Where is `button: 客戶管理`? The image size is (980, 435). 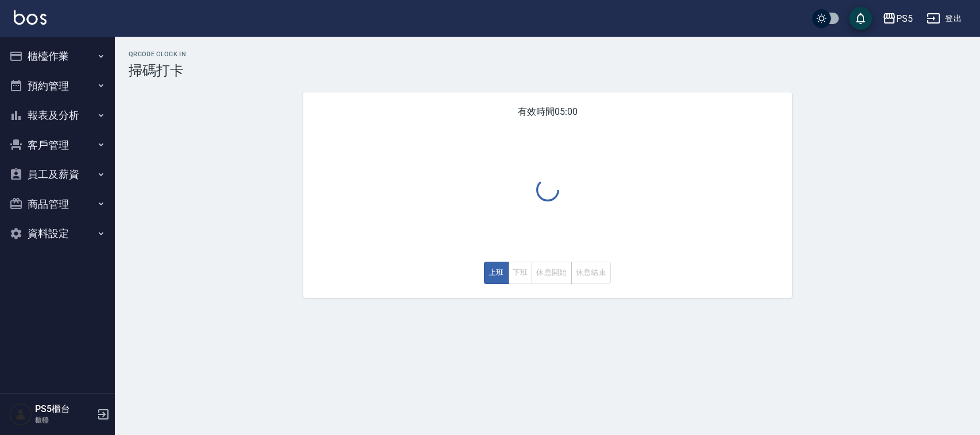 button: 客戶管理 is located at coordinates (57, 145).